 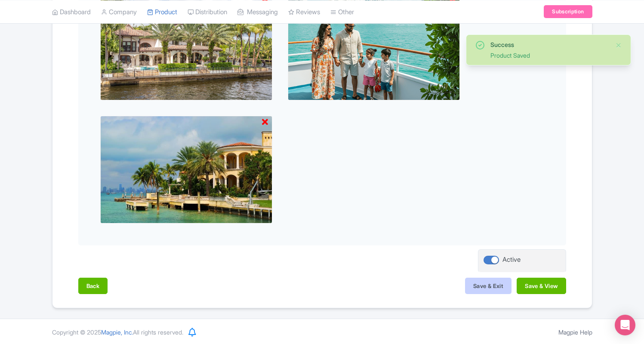 What do you see at coordinates (92, 286) in the screenshot?
I see `button: Back` at bounding box center [92, 286].